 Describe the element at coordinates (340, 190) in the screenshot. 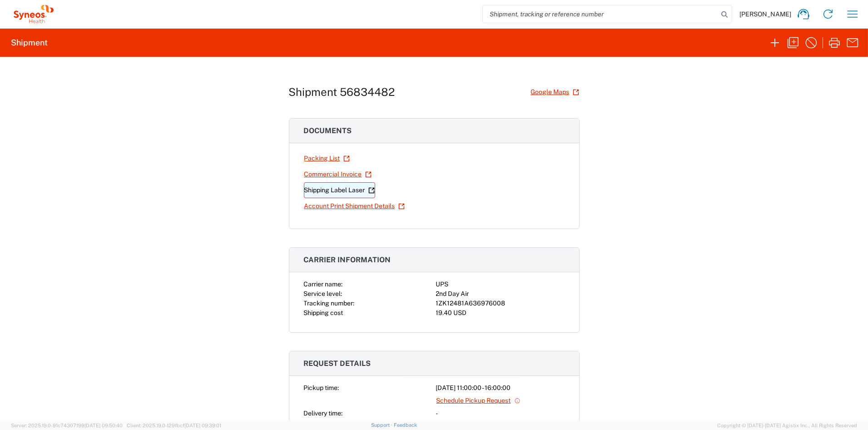

I see `a: Shipping Label Laser` at that location.